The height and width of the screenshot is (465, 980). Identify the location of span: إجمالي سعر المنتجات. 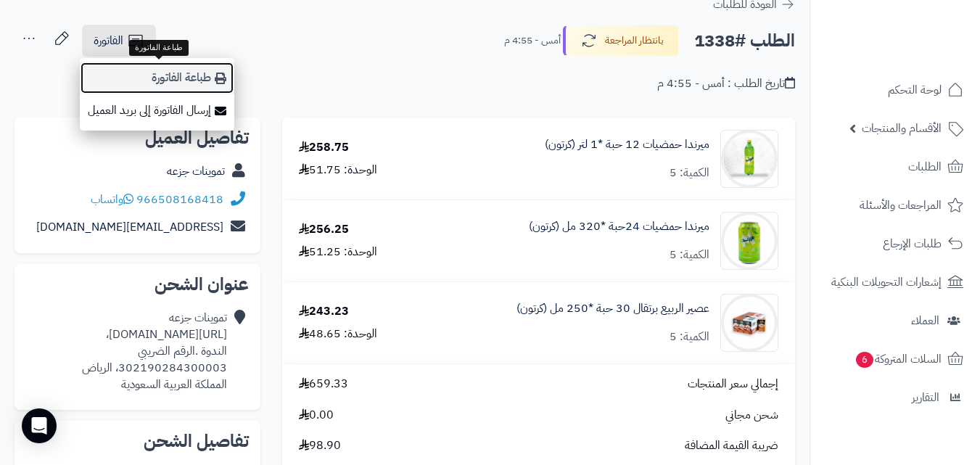
(733, 384).